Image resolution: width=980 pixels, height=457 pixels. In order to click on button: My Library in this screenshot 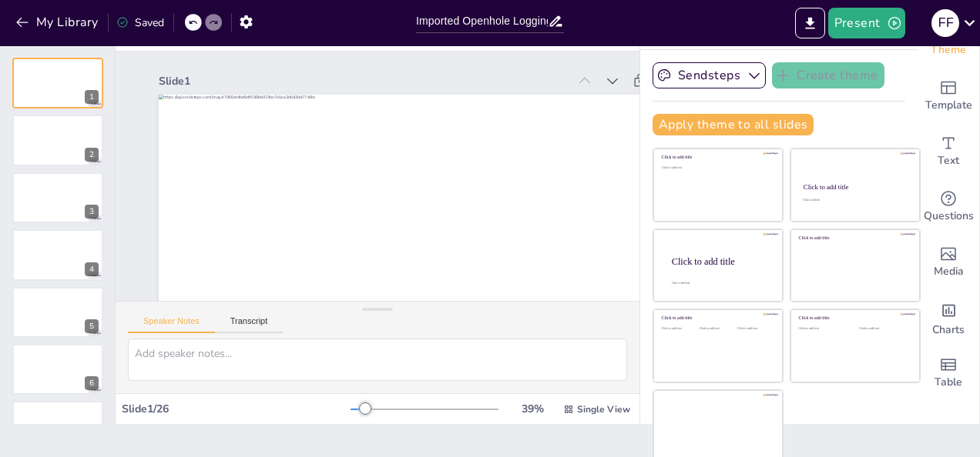, I will do `click(58, 22)`.